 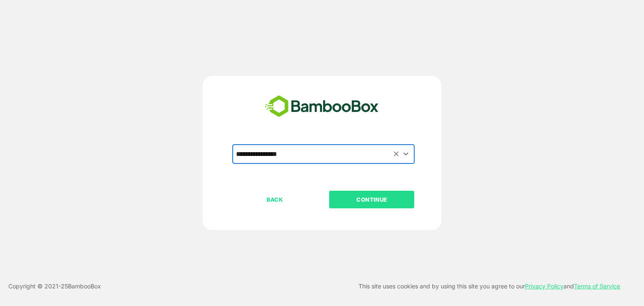 I want to click on a: Terms of Service, so click(x=597, y=286).